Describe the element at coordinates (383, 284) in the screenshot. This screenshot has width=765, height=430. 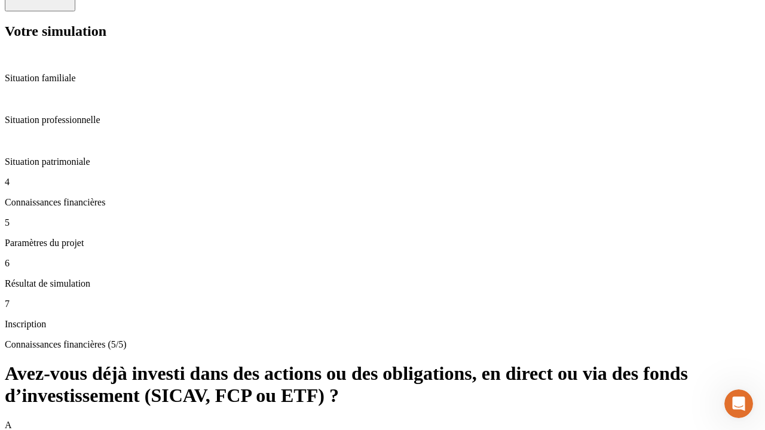
I see `p: Résultat de simulation` at that location.